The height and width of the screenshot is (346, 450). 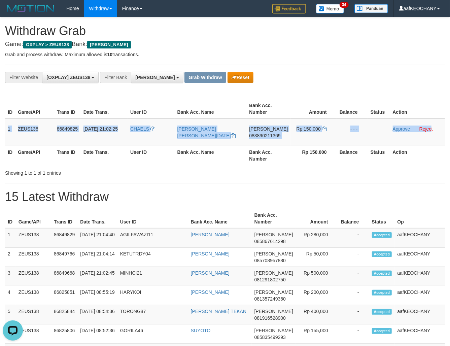 I want to click on span: Copy 081291802750 to clipboard, so click(x=270, y=280).